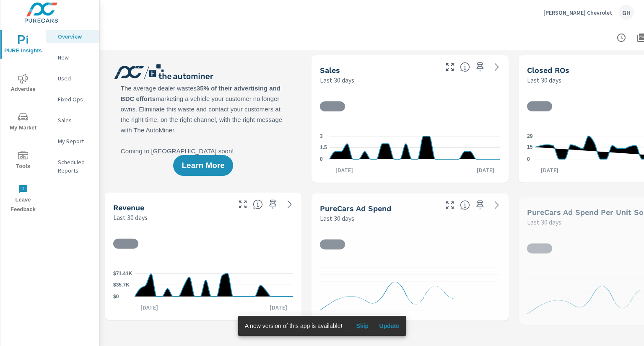 The height and width of the screenshot is (346, 644). I want to click on p: My Report, so click(75, 141).